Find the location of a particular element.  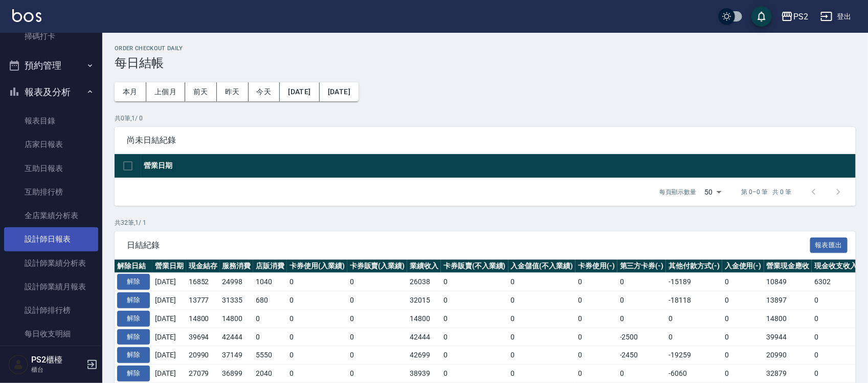

button: 預約管理 is located at coordinates (51, 66).